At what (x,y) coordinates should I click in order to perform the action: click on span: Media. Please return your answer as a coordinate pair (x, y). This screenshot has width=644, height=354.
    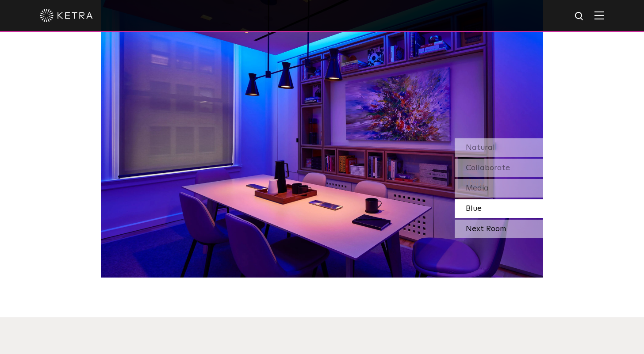
    Looking at the image, I should click on (477, 188).